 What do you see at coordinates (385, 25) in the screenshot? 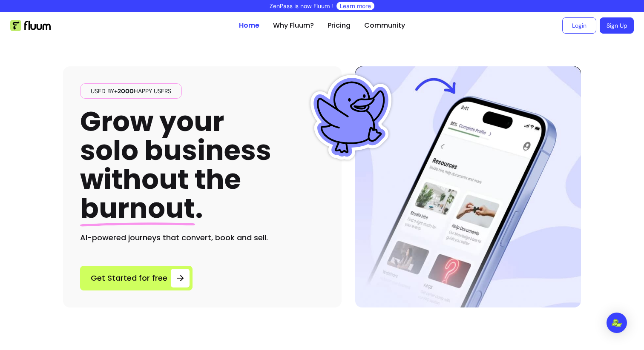
I see `a: Community` at bounding box center [385, 25].